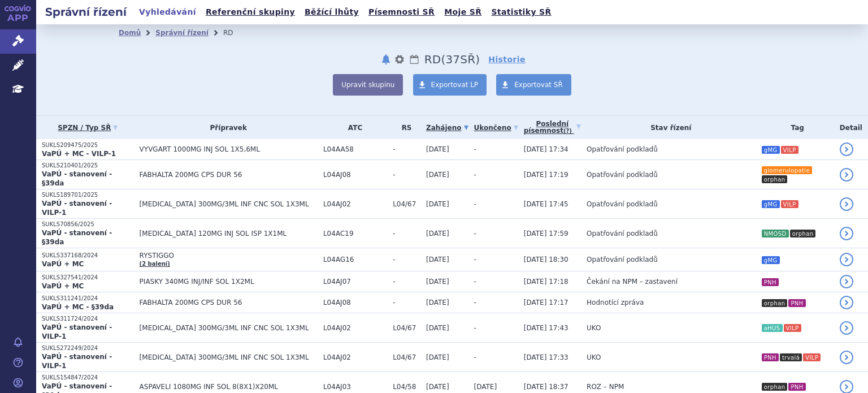  I want to click on span: L04AG16, so click(355, 260).